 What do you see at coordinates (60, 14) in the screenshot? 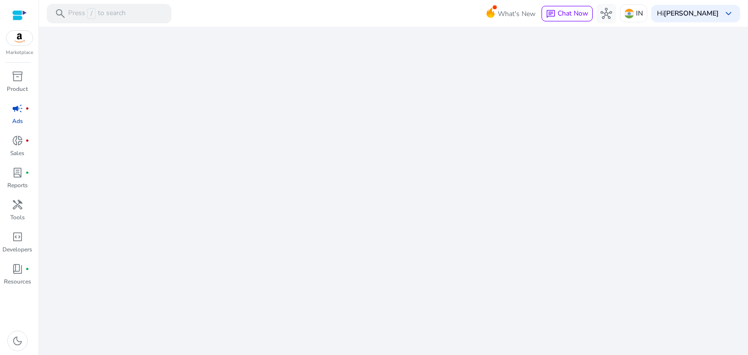
I see `span: search` at bounding box center [60, 14].